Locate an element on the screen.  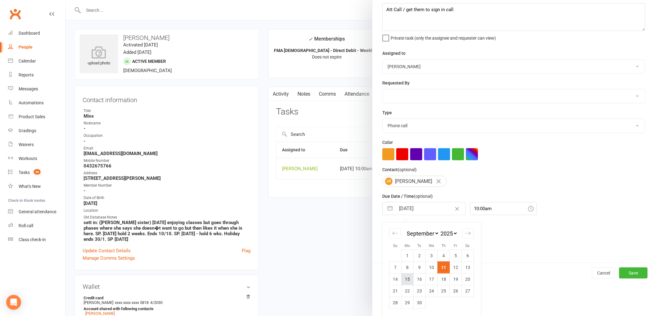
a: Calendar is located at coordinates (36, 61).